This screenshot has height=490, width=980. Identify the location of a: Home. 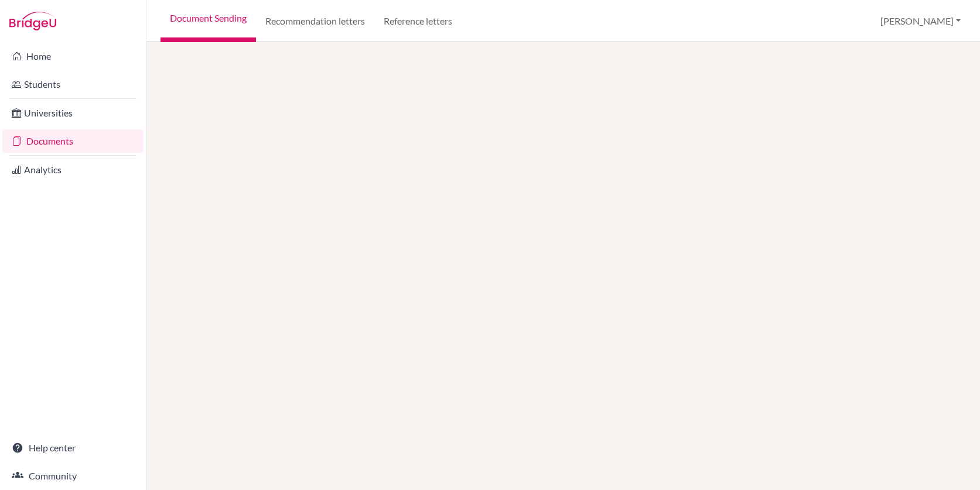
(73, 56).